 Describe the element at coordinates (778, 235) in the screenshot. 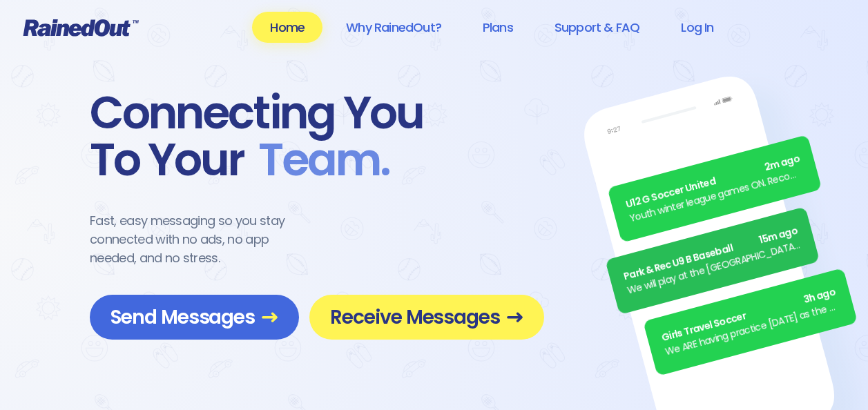

I see `span: 15m ago` at that location.